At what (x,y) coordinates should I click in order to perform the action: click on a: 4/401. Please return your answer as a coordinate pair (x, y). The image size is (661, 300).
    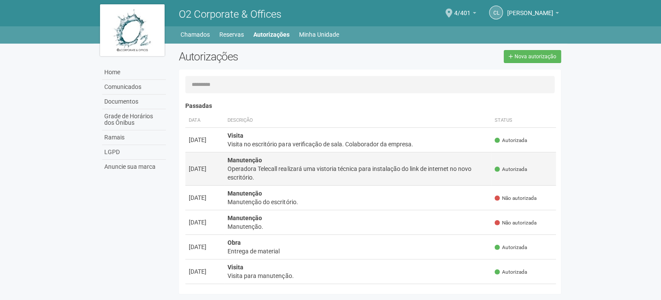
    Looking at the image, I should click on (465, 14).